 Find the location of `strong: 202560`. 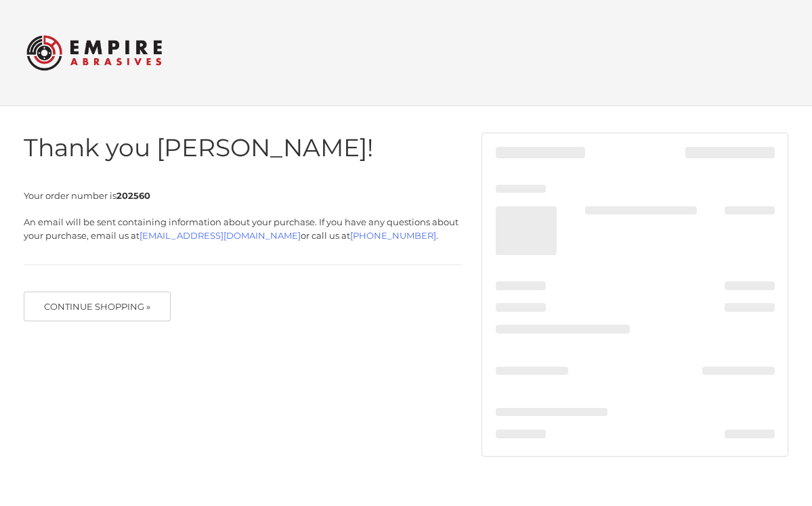

strong: 202560 is located at coordinates (134, 195).